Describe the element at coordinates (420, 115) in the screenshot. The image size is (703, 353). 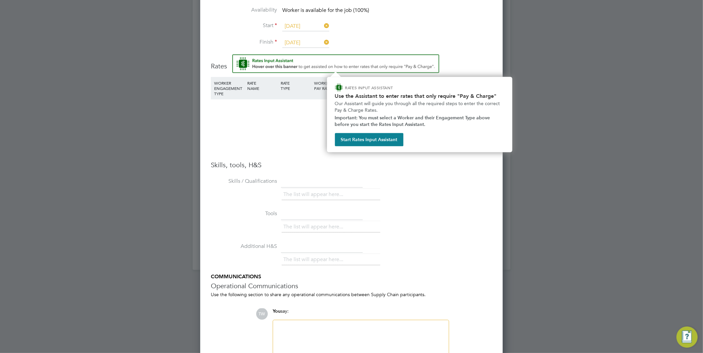
I see `div: How to input Rates that only require Pay & Charge` at that location.